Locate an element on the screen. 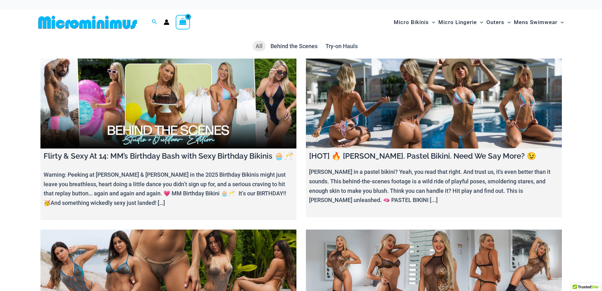  img: MM SHOP LOGO FLAT is located at coordinates (88, 22).